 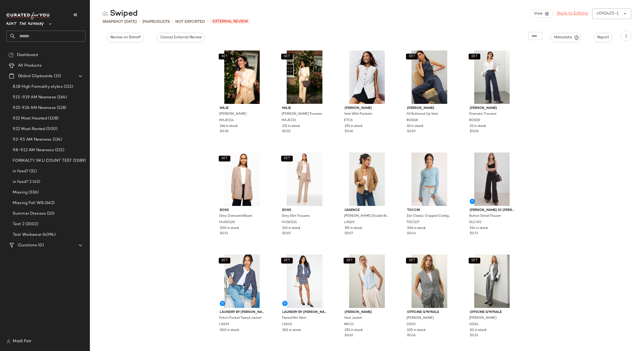 I want to click on img: HUGO128.jpg, so click(x=242, y=179).